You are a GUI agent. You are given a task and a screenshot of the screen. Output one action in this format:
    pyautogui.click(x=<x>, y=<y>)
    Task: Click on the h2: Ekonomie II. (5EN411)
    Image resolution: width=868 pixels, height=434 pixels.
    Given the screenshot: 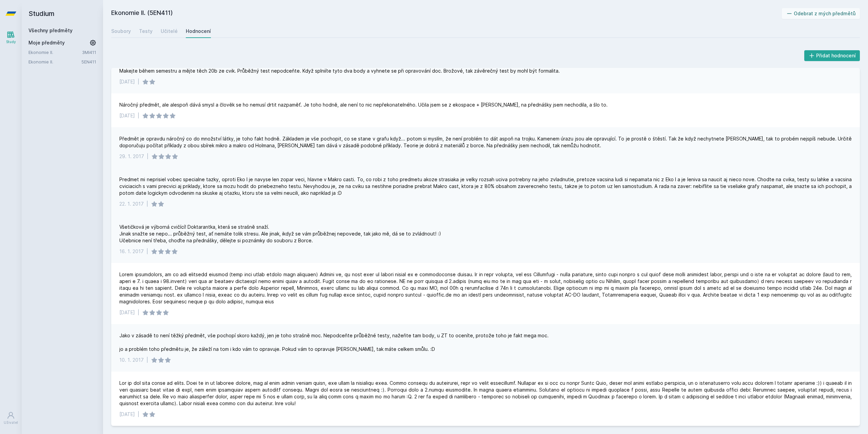 What is the action you would take?
    pyautogui.click(x=447, y=13)
    